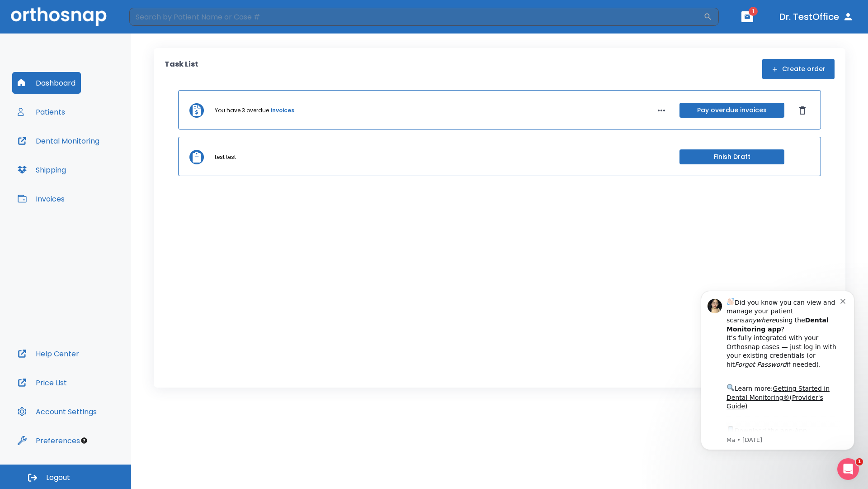 Image resolution: width=868 pixels, height=489 pixels. Describe the element at coordinates (182, 69) in the screenshot. I see `p: Task List` at that location.